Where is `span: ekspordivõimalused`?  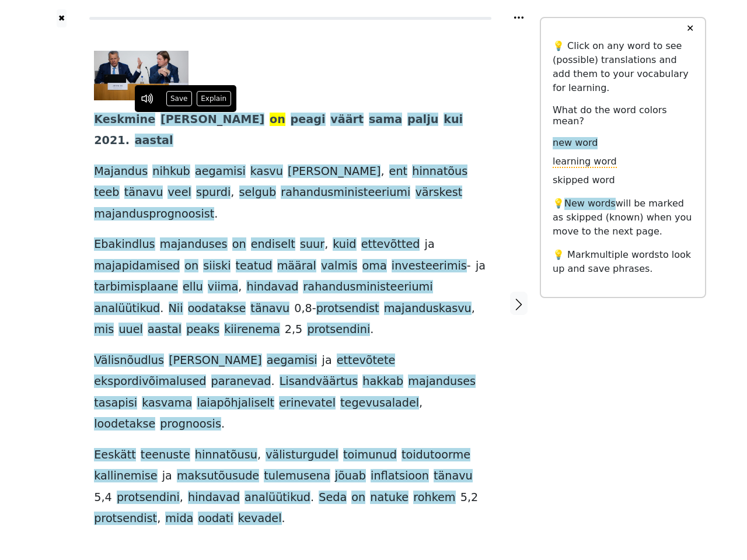
span: ekspordivõimalused is located at coordinates (150, 381).